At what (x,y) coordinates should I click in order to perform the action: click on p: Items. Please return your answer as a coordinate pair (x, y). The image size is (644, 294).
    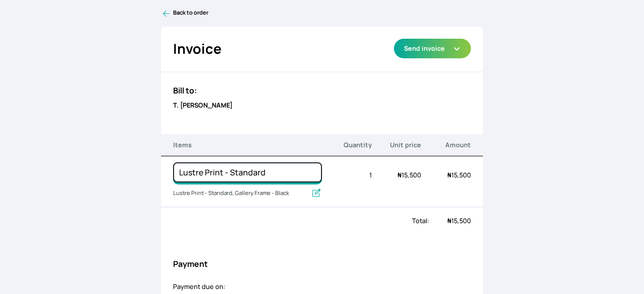
    Looking at the image, I should click on (247, 145).